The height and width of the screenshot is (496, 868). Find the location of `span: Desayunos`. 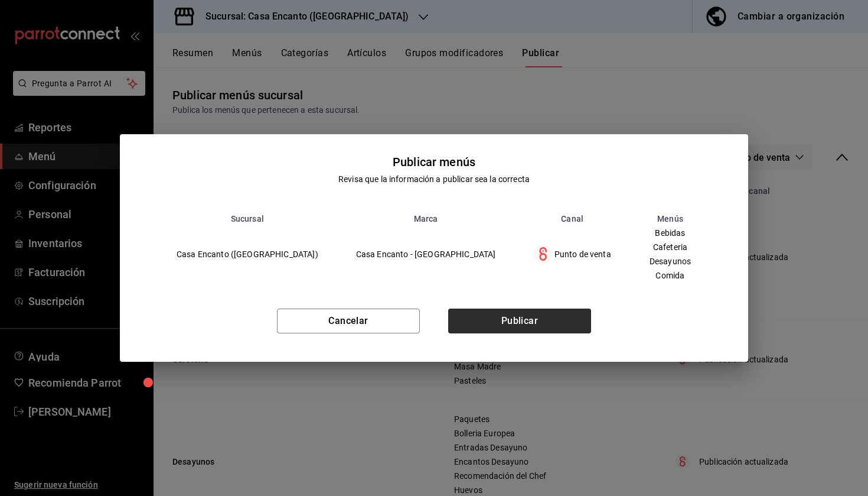

span: Desayunos is located at coordinates (670, 261).